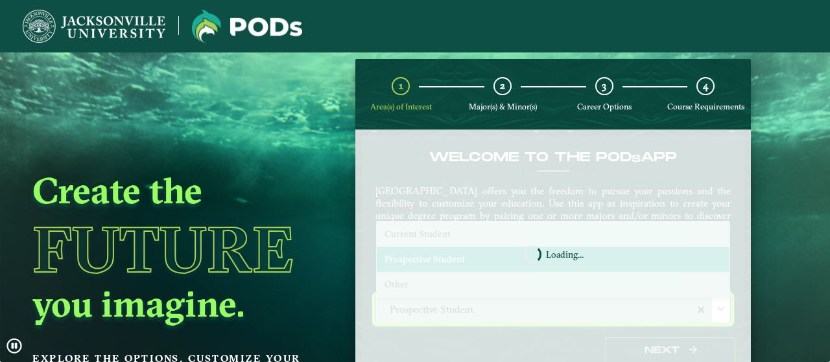  What do you see at coordinates (401, 86) in the screenshot?
I see `span: 1` at bounding box center [401, 86].